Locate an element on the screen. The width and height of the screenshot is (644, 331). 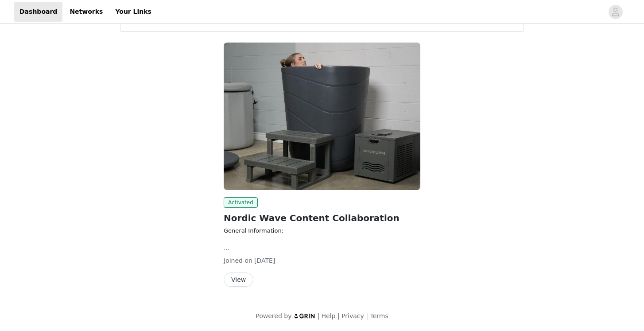
a: Your Links is located at coordinates (133, 11).